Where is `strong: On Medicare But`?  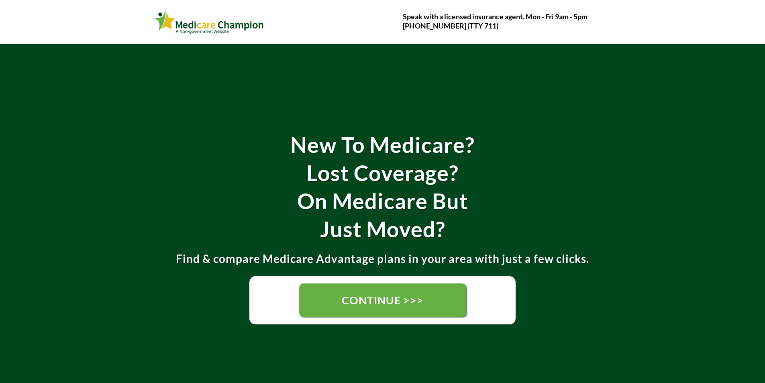 strong: On Medicare But is located at coordinates (383, 201).